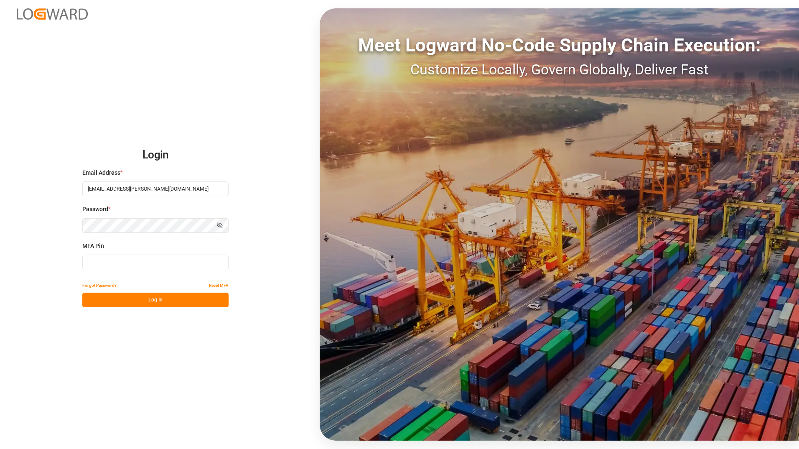 The height and width of the screenshot is (449, 799). Describe the element at coordinates (155, 300) in the screenshot. I see `button: Log In` at that location.